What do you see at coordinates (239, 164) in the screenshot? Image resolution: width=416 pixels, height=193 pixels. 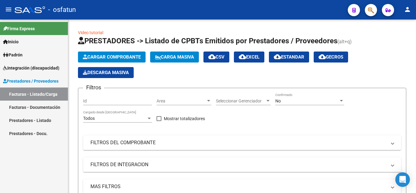 I see `mat-panel-title: FILTROS DE INTEGRACION` at bounding box center [239, 164].